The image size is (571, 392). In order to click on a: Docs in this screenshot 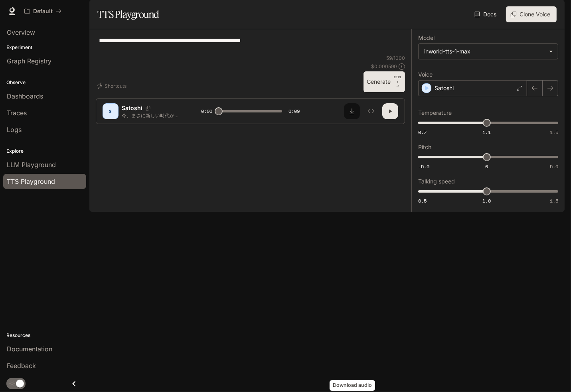, I will do `click(486, 14)`.